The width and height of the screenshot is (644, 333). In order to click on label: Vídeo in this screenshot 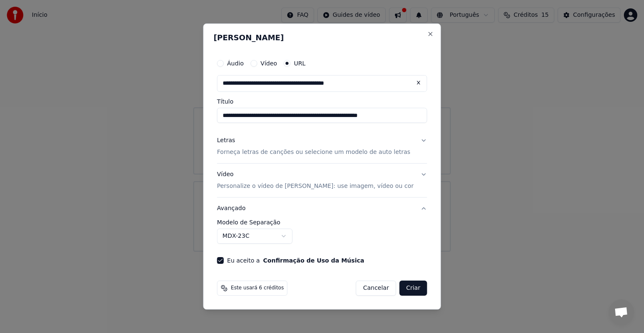, I will do `click(269, 63)`.